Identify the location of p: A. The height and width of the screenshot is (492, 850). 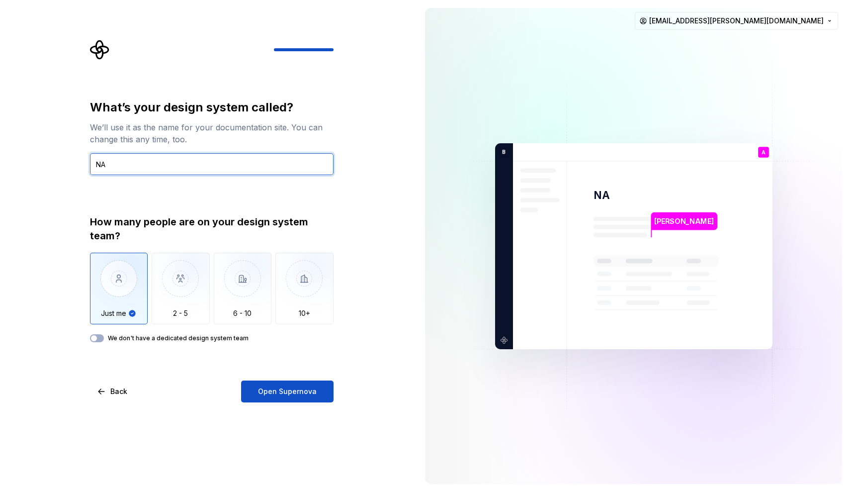
(763, 152).